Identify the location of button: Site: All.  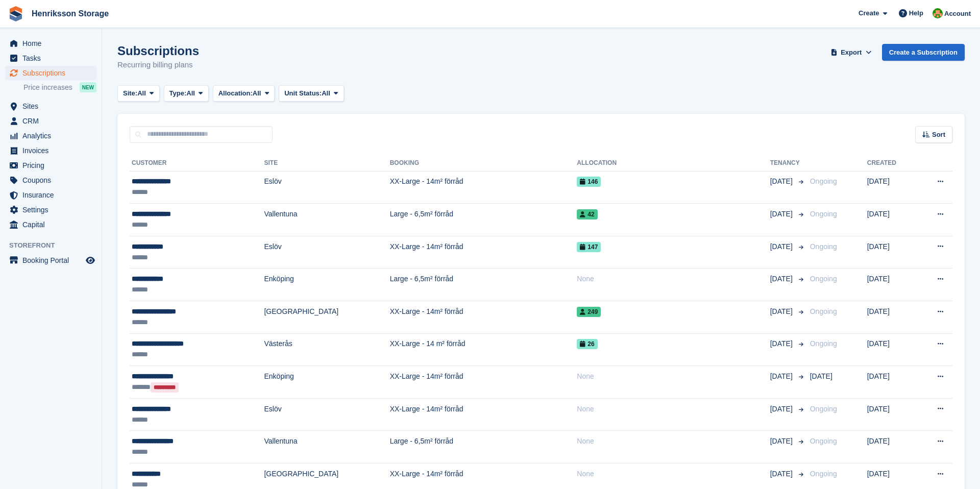
(138, 93).